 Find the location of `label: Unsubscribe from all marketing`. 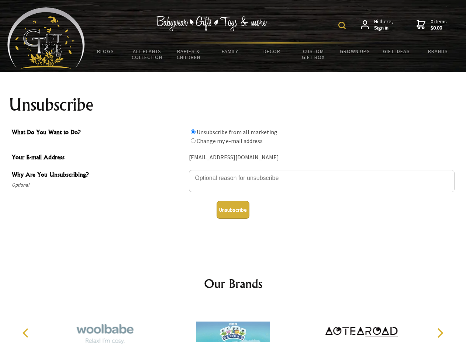

label: Unsubscribe from all marketing is located at coordinates (237, 132).